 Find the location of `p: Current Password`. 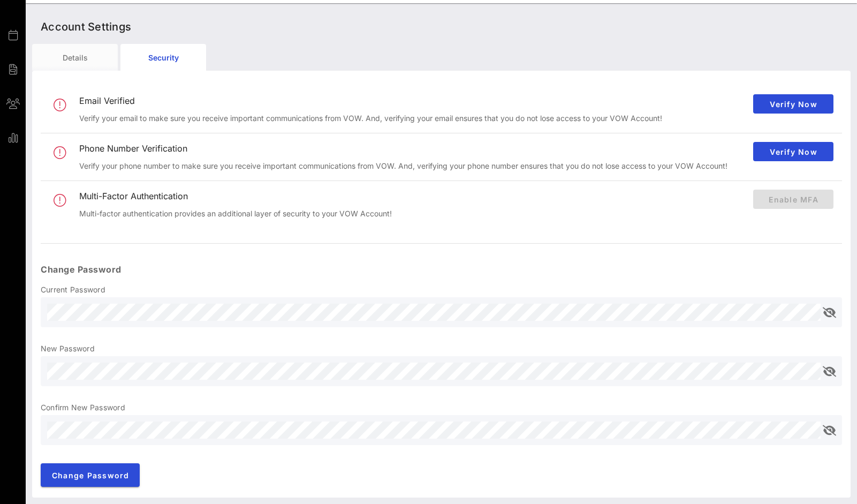

p: Current Password is located at coordinates (442, 289).